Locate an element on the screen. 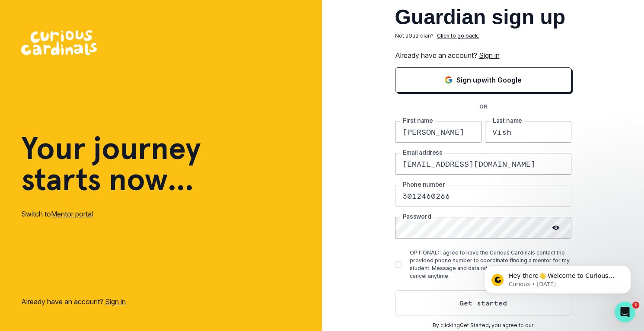 This screenshot has width=644, height=331. button: Get started is located at coordinates (483, 303).